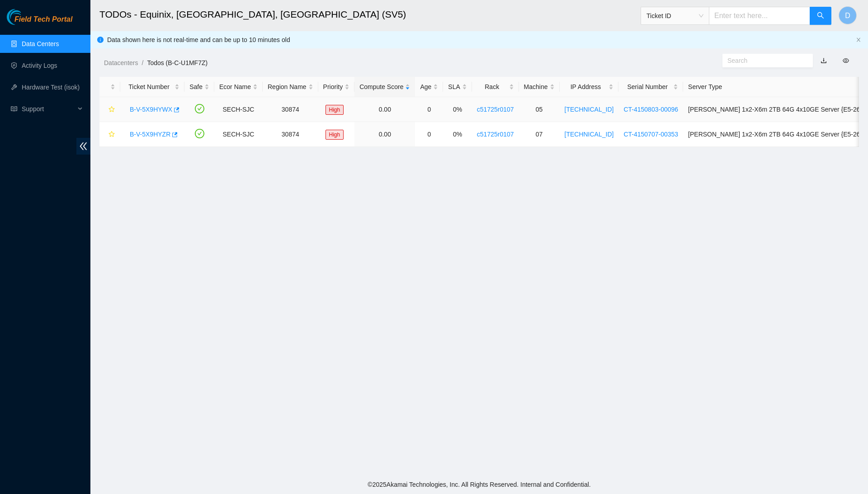 The width and height of the screenshot is (868, 494). Describe the element at coordinates (48, 109) in the screenshot. I see `span: Support` at that location.